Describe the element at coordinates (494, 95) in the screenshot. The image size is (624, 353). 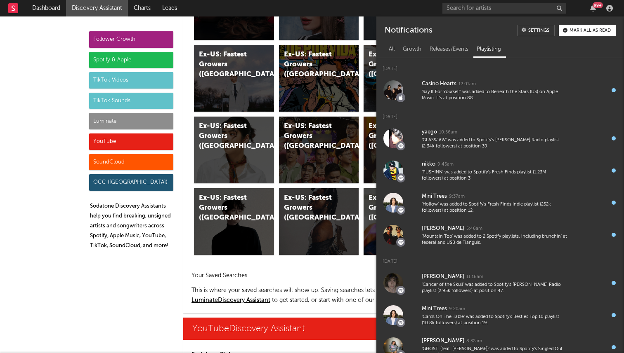
I see `div: 'Say It For Yourself' was added to Beneath the Stars (US) on Apple Music. It's at position 88.` at that location.